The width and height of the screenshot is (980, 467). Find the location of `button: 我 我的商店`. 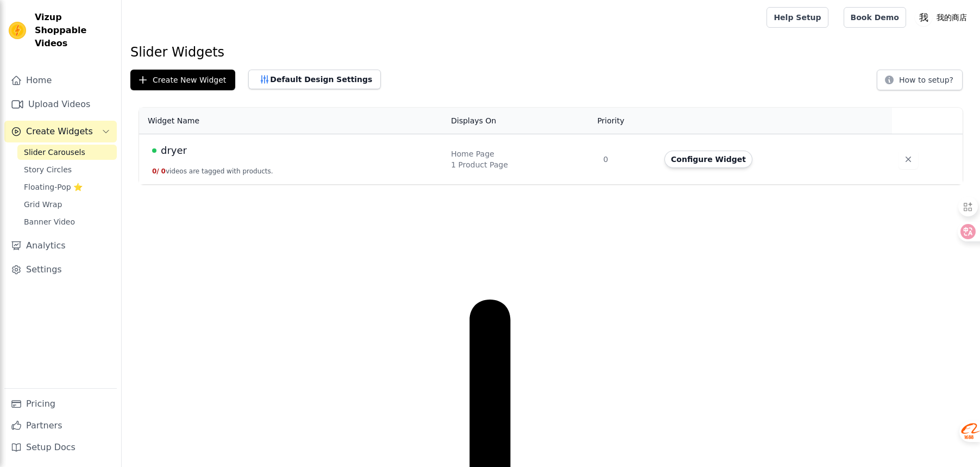

button: 我 我的商店 is located at coordinates (943, 18).